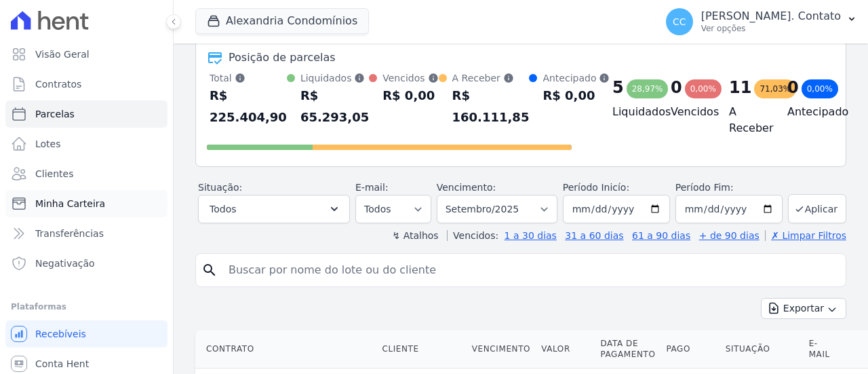 The width and height of the screenshot is (868, 374). Describe the element at coordinates (86, 334) in the screenshot. I see `a: Recebíveis` at that location.